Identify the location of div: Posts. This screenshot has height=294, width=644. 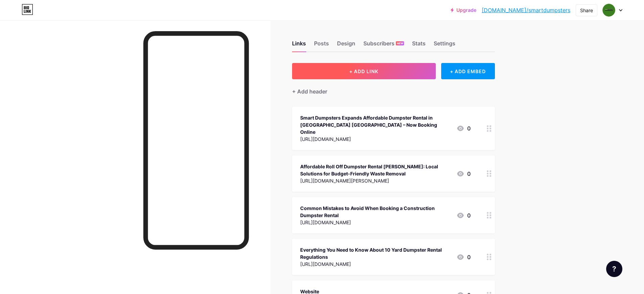
(322, 45).